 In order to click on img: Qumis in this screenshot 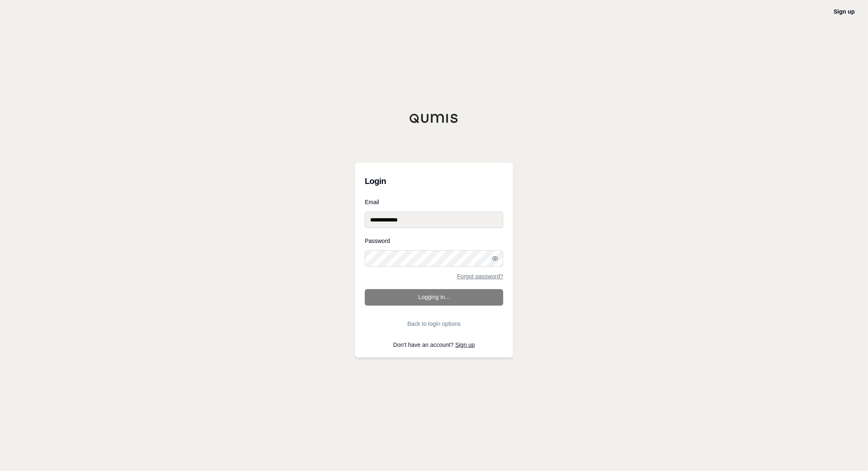, I will do `click(434, 118)`.